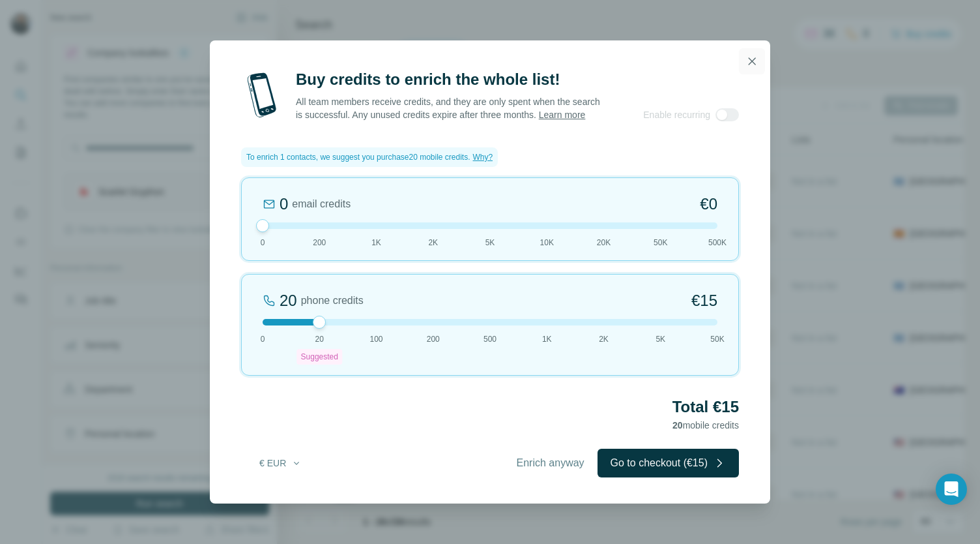 This screenshot has height=544, width=980. I want to click on span: mobile credits, so click(706, 425).